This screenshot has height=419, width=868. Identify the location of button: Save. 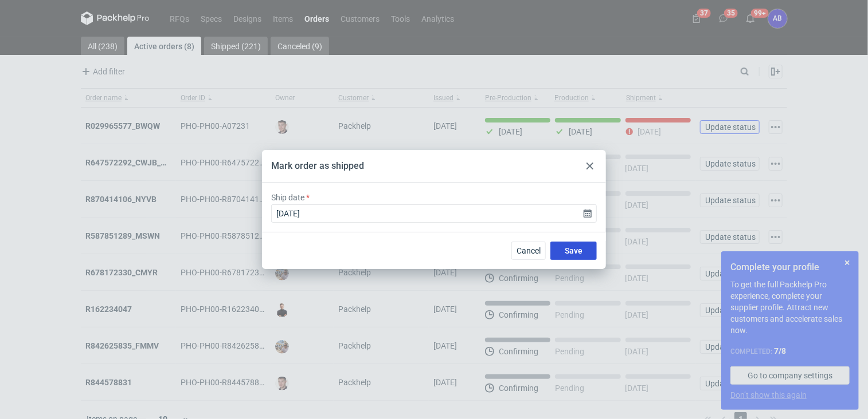
(573, 251).